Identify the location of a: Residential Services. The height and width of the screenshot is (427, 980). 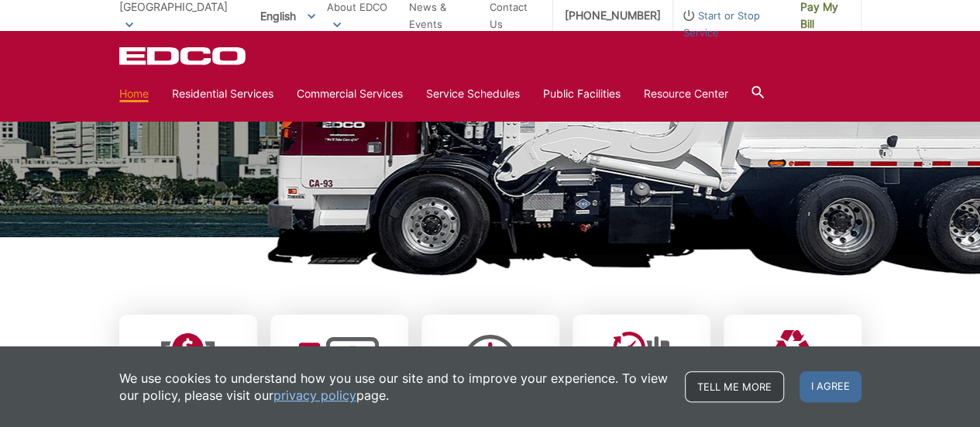
(223, 93).